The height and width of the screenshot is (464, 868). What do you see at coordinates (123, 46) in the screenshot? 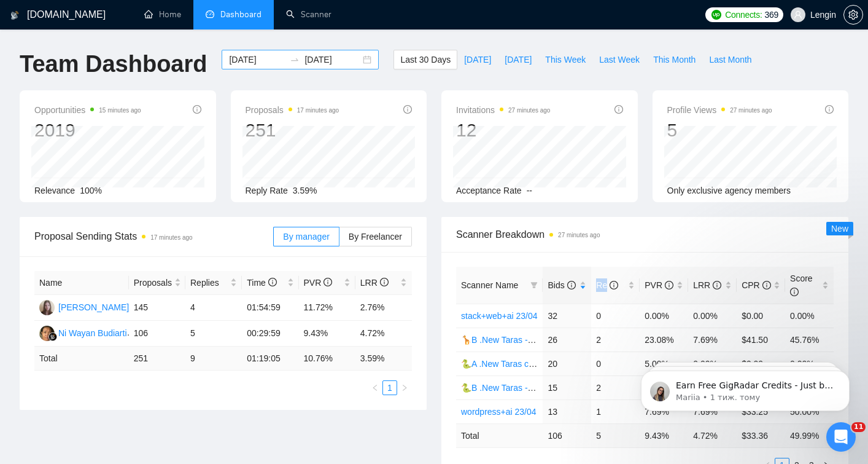
I see `div: message notification from Mariia, 1 тиж. тому. Earn Free GigRadar Credits - Just by Sharing Your ...` at bounding box center [123, 46].